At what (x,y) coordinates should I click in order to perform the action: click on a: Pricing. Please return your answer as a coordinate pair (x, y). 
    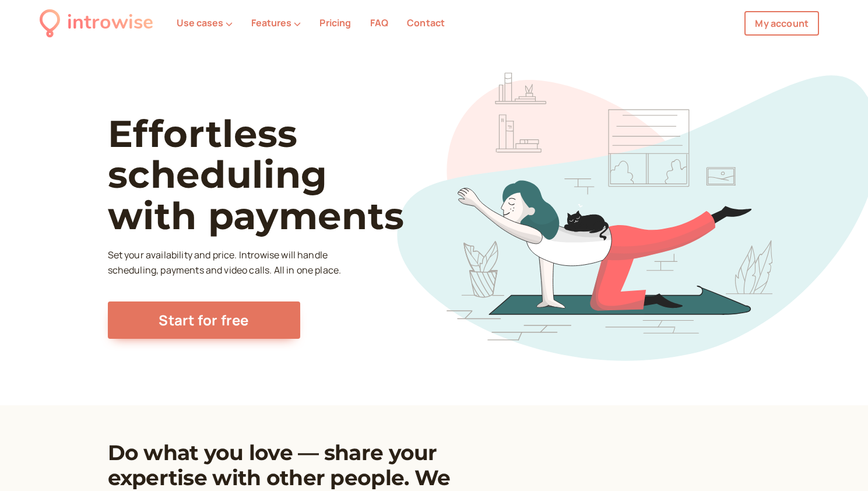
    Looking at the image, I should click on (335, 23).